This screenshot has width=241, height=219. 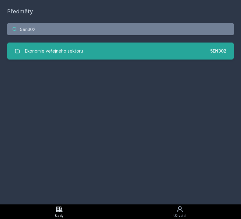 What do you see at coordinates (218, 51) in the screenshot?
I see `div: 5EN302` at bounding box center [218, 51].